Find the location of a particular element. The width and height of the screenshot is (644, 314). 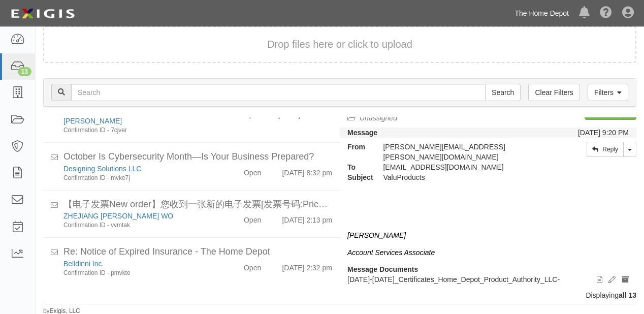

b: all 13 is located at coordinates (627, 295).